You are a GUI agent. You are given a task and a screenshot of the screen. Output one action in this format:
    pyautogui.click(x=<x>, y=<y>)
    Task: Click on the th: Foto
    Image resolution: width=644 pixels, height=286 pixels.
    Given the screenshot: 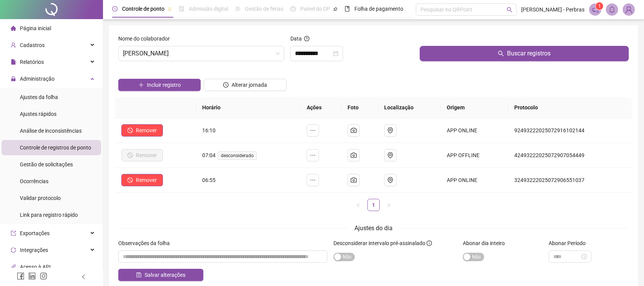 What is the action you would take?
    pyautogui.click(x=360, y=107)
    